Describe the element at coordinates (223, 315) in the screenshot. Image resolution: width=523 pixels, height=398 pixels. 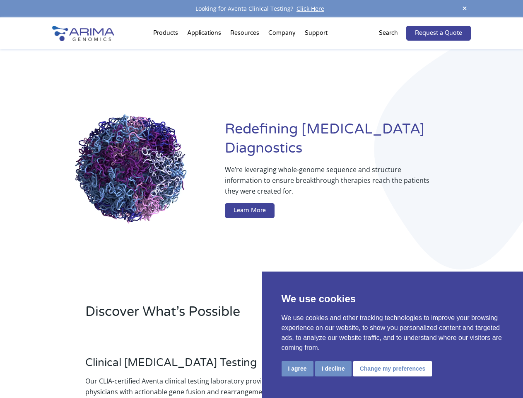
I see `h2: Discover What’s Possible` at that location.